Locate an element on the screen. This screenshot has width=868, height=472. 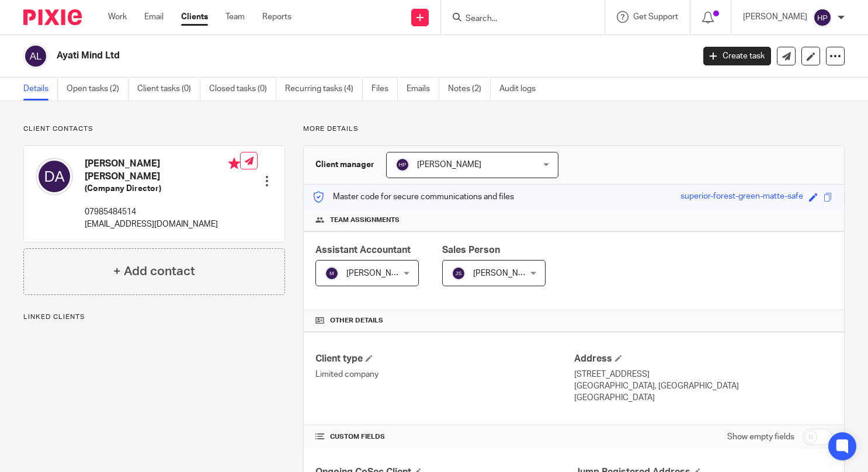
div: superior-forest-green-matte-safe is located at coordinates (742, 197).